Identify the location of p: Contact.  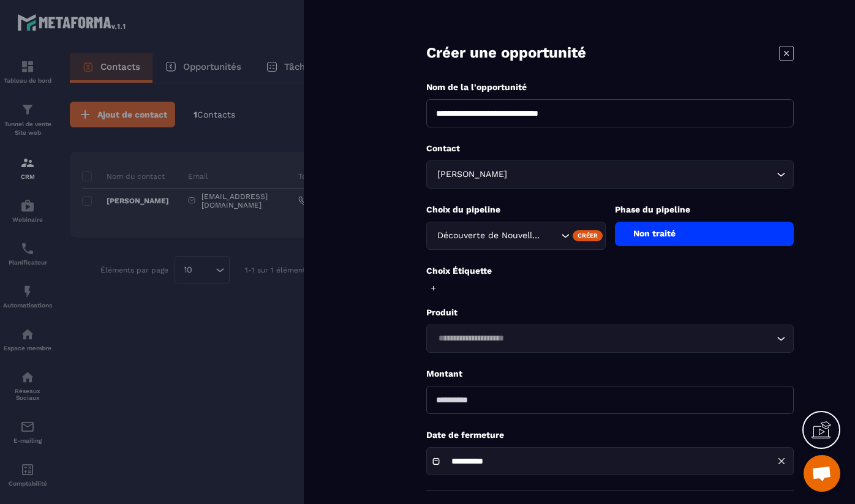
(610, 148).